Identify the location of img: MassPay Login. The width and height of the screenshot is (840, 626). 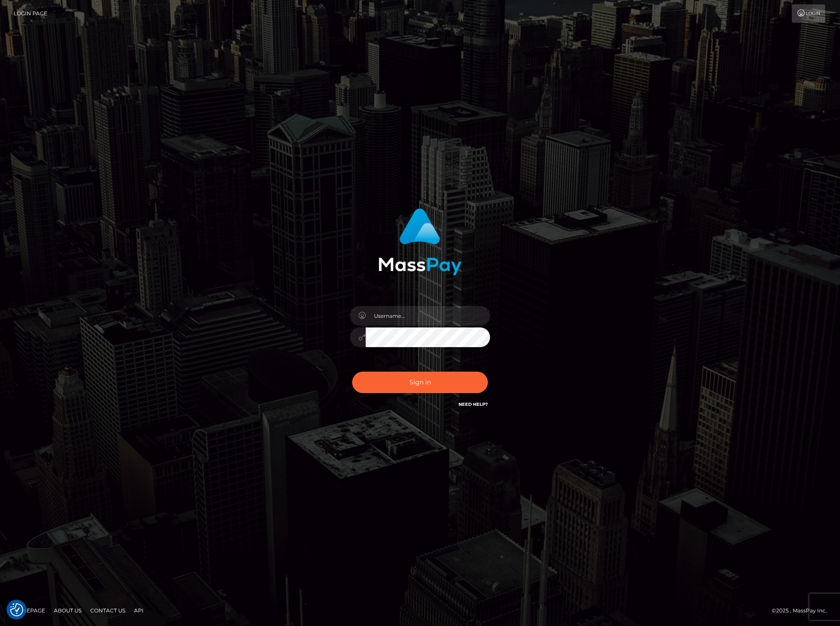
(420, 242).